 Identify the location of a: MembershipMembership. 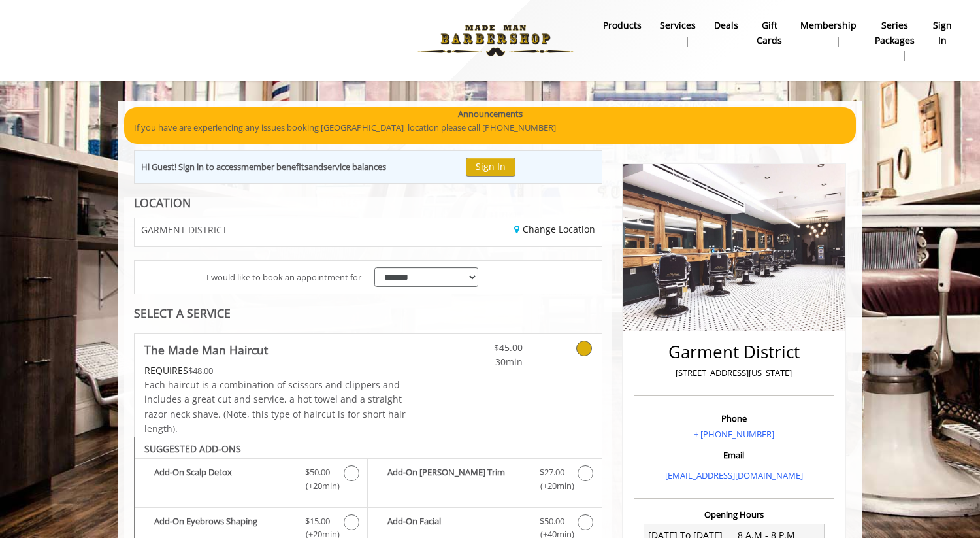
(828, 33).